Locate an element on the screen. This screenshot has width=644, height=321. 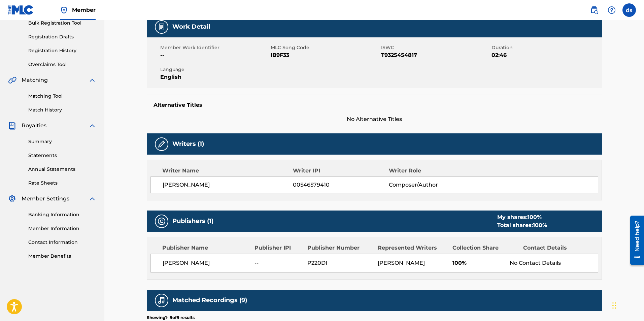
a: Matching Tool is located at coordinates (63, 96).